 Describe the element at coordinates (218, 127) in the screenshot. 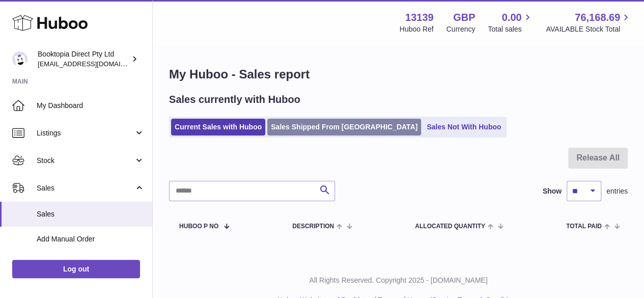

I see `a: Current Sales with Huboo` at that location.